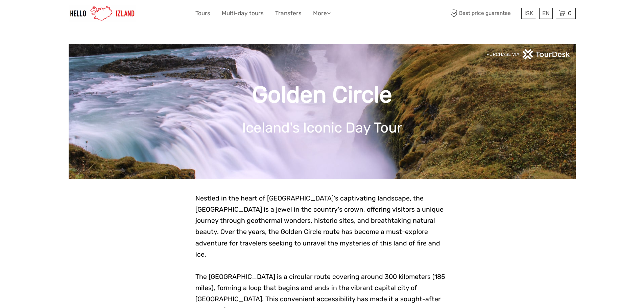  What do you see at coordinates (529, 13) in the screenshot?
I see `span: ISK` at bounding box center [529, 13].